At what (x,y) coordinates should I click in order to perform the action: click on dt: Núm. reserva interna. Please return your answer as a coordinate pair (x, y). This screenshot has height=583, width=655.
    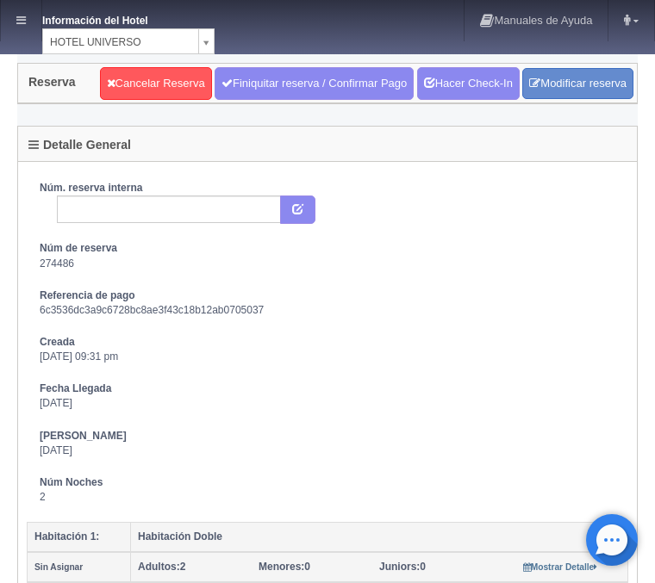
    Looking at the image, I should click on (327, 188).